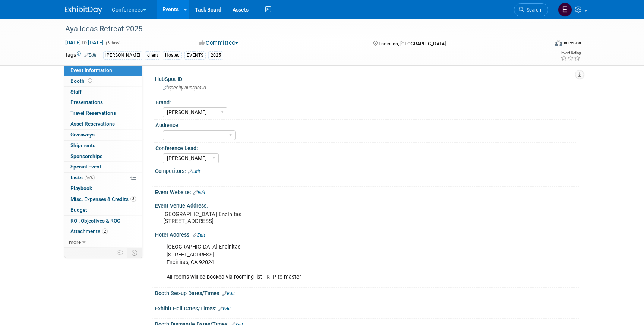 This screenshot has width=644, height=325. What do you see at coordinates (103, 242) in the screenshot?
I see `a: more` at bounding box center [103, 242].